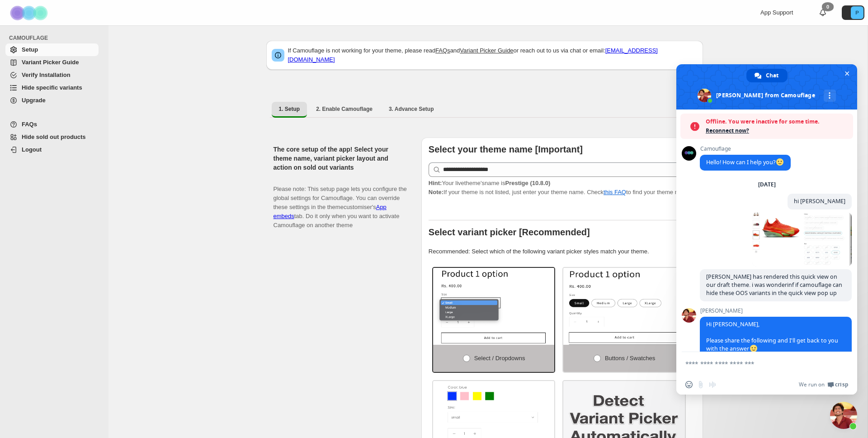 The height and width of the screenshot is (438, 868). What do you see at coordinates (411, 109) in the screenshot?
I see `span: 3. Advance Setup` at bounding box center [411, 109].